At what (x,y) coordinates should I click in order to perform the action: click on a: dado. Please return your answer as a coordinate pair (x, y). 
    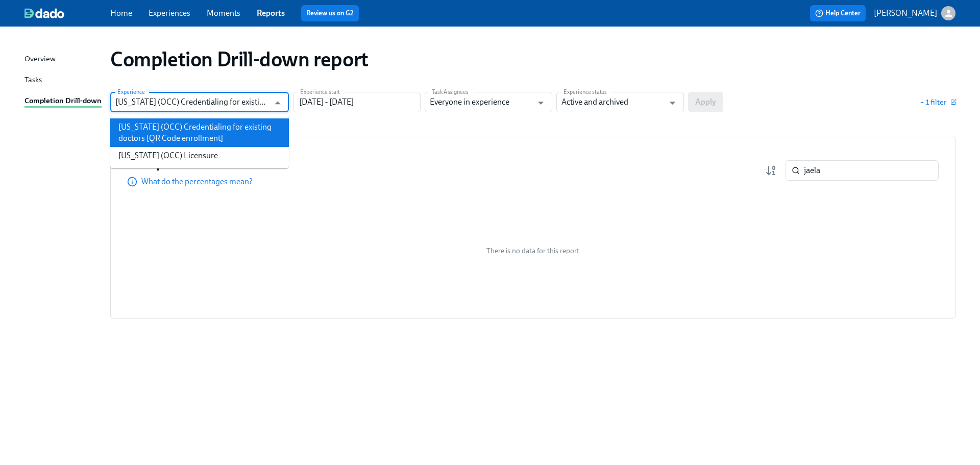
    Looking at the image, I should click on (67, 14).